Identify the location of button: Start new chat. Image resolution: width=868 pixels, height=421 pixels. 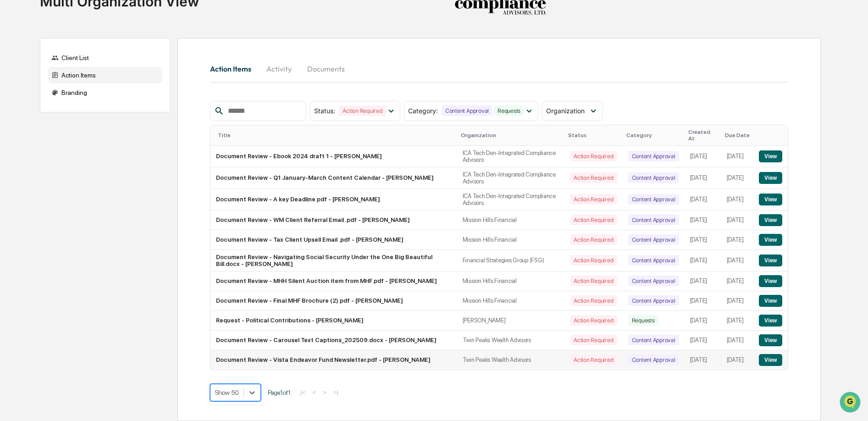
(162, 78).